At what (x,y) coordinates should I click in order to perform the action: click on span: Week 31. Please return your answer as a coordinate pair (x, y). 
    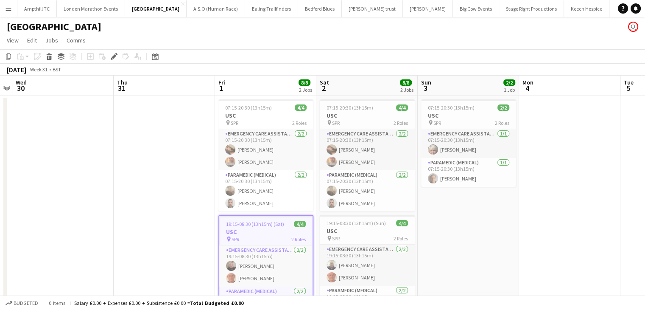
    Looking at the image, I should click on (39, 69).